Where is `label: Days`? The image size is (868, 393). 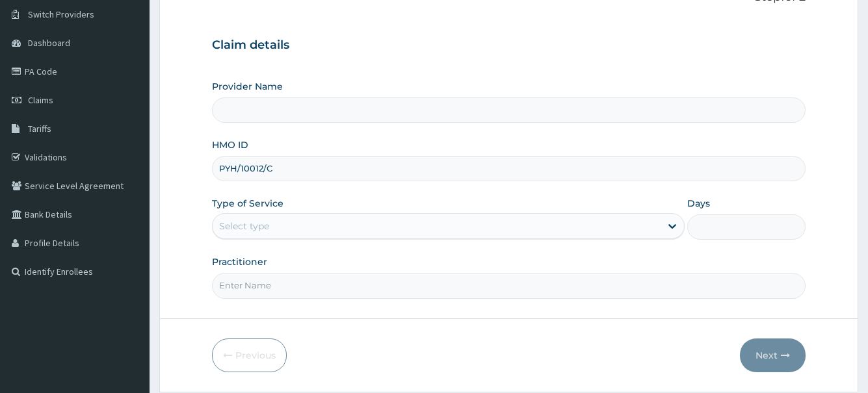 label: Days is located at coordinates (698, 203).